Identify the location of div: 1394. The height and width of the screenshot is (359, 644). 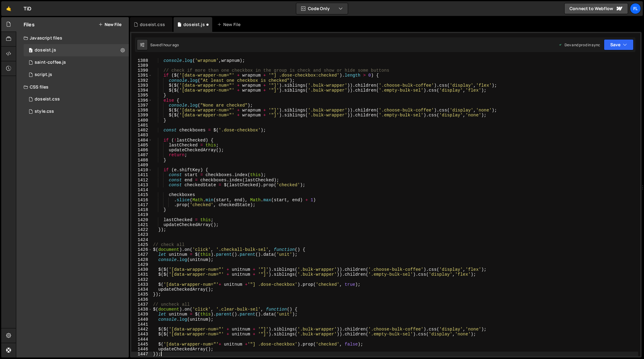
(141, 91).